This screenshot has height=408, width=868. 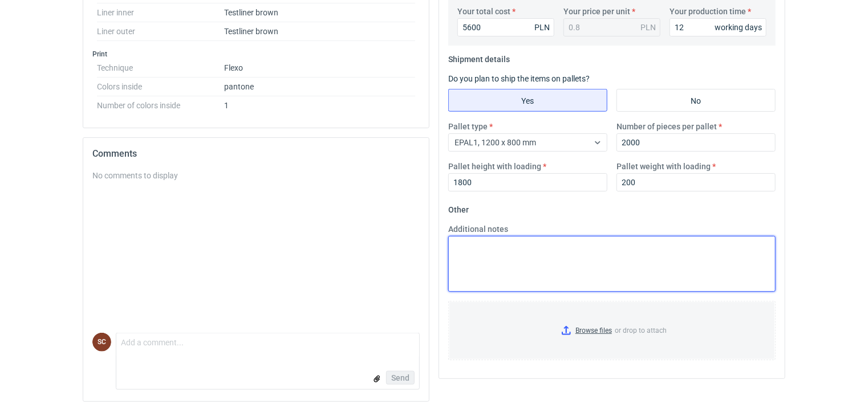 What do you see at coordinates (256, 54) in the screenshot?
I see `h3: Print` at bounding box center [256, 54].